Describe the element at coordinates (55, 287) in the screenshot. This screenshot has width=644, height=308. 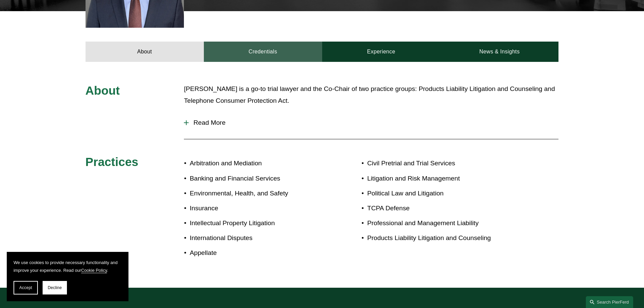
I see `span: Decline` at that location.